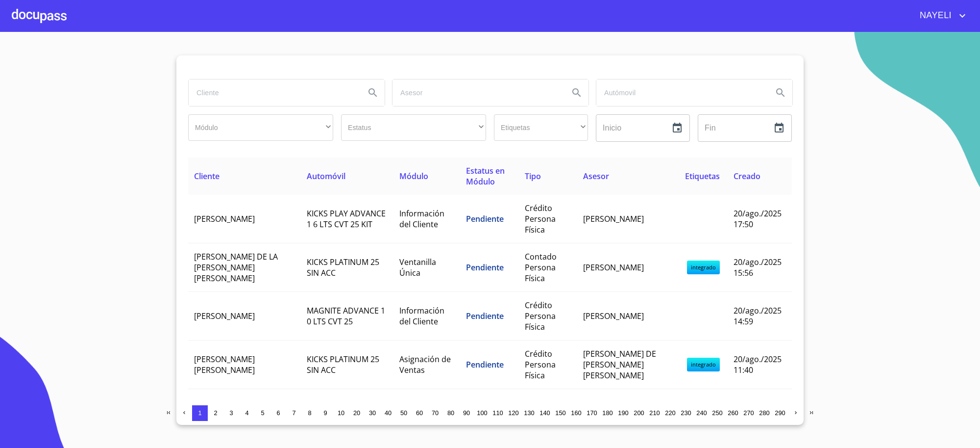 This screenshot has height=448, width=980. What do you see at coordinates (639, 413) in the screenshot?
I see `button: 200` at bounding box center [639, 413].